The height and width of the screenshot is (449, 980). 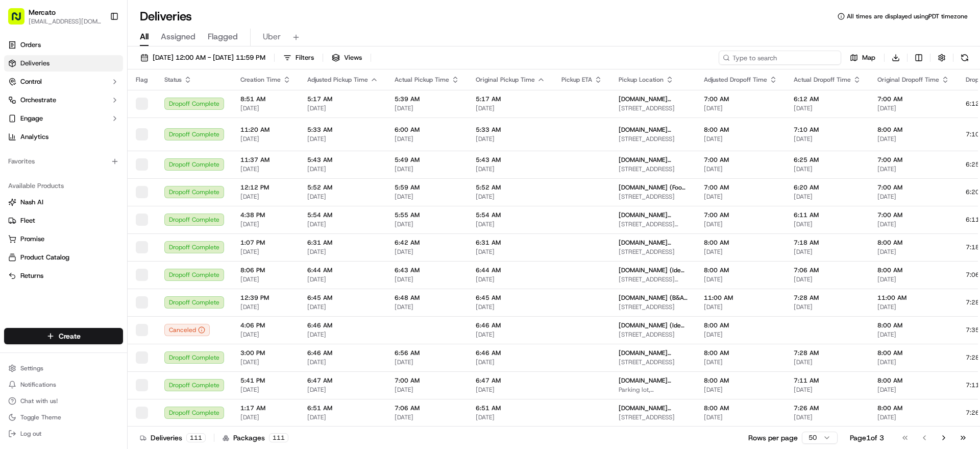 What do you see at coordinates (63, 336) in the screenshot?
I see `button: Create` at bounding box center [63, 336].